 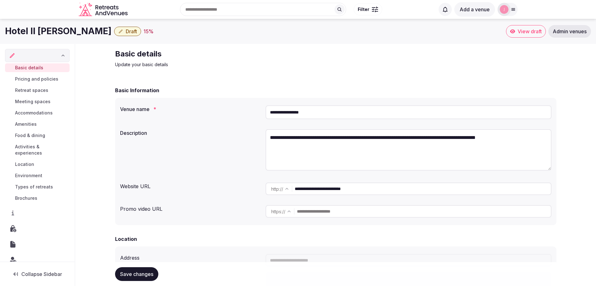 I want to click on button: Save changes, so click(x=137, y=274).